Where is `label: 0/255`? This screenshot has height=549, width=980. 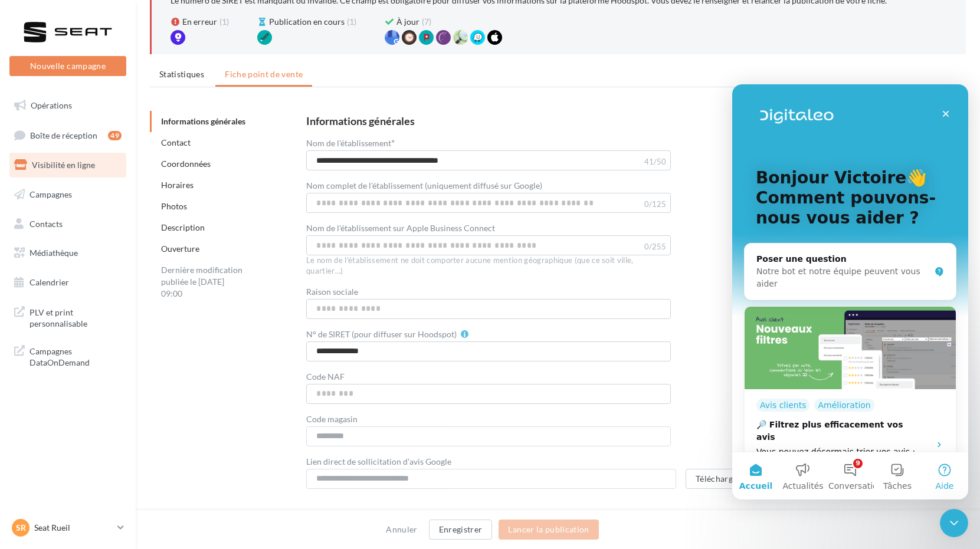 label: 0/255 is located at coordinates (655, 246).